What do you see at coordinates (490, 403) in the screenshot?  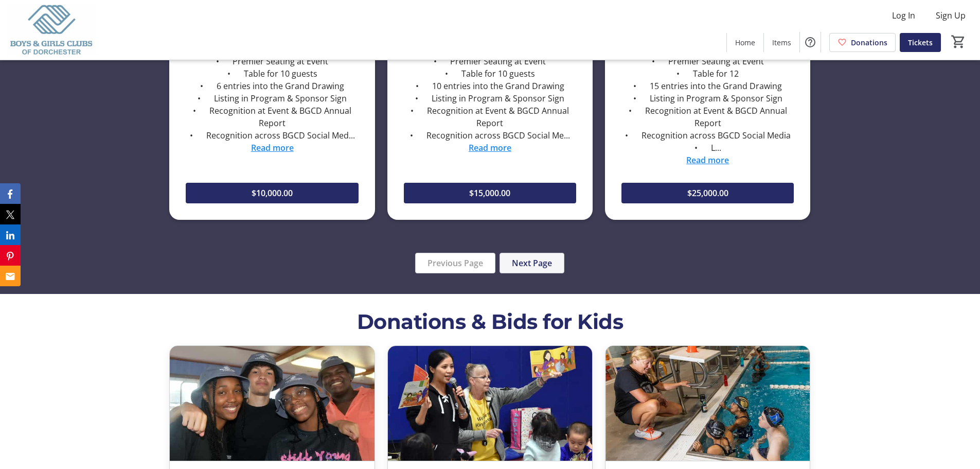 I see `img: $10,000` at bounding box center [490, 403].